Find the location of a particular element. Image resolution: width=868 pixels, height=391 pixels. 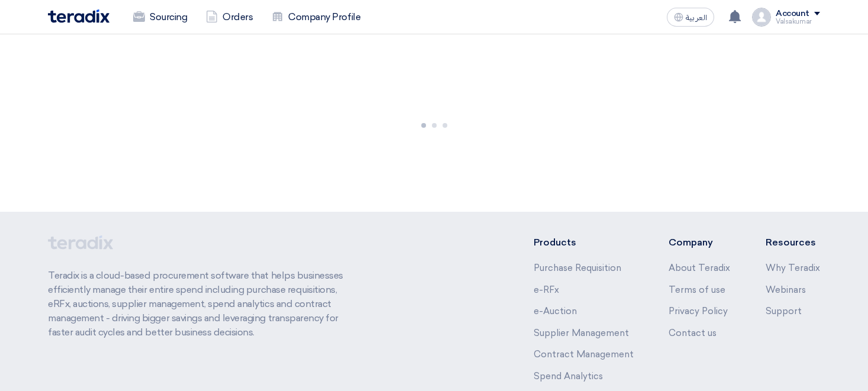

a: Contract Management is located at coordinates (583, 355).